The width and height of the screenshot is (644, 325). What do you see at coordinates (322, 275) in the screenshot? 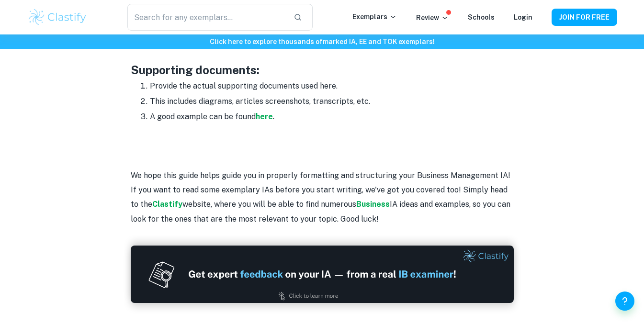
I see `a: Ad` at bounding box center [322, 275].